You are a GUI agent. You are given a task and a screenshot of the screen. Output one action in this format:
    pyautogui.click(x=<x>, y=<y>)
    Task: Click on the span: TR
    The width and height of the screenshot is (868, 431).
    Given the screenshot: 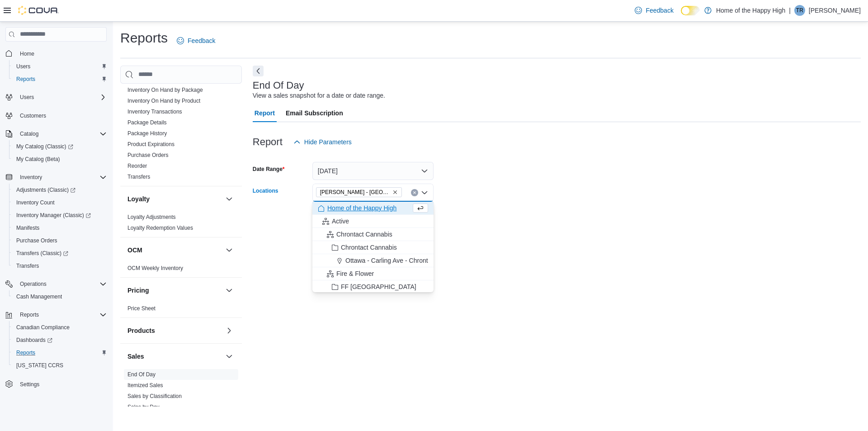 What is the action you would take?
    pyautogui.click(x=800, y=10)
    